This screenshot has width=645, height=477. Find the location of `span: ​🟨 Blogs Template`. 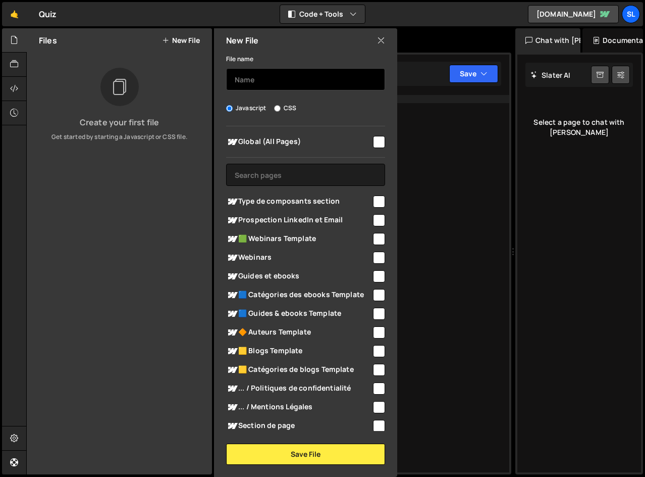

span: ​🟨 Blogs Template is located at coordinates (299, 351).